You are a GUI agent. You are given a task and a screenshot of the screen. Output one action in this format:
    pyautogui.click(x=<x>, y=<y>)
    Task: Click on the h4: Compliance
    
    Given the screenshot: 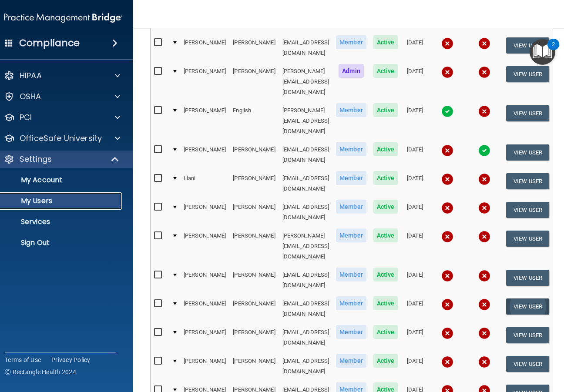 What is the action you would take?
    pyautogui.click(x=49, y=43)
    